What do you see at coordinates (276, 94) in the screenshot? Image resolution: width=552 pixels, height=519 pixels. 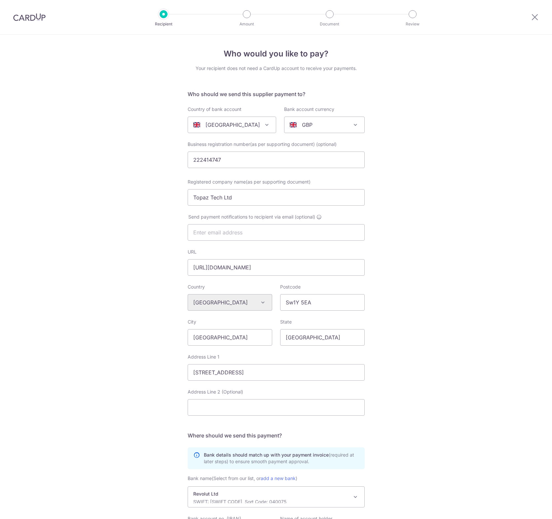 I see `h5: Who should we send this supplier payment to?` at bounding box center [276, 94].